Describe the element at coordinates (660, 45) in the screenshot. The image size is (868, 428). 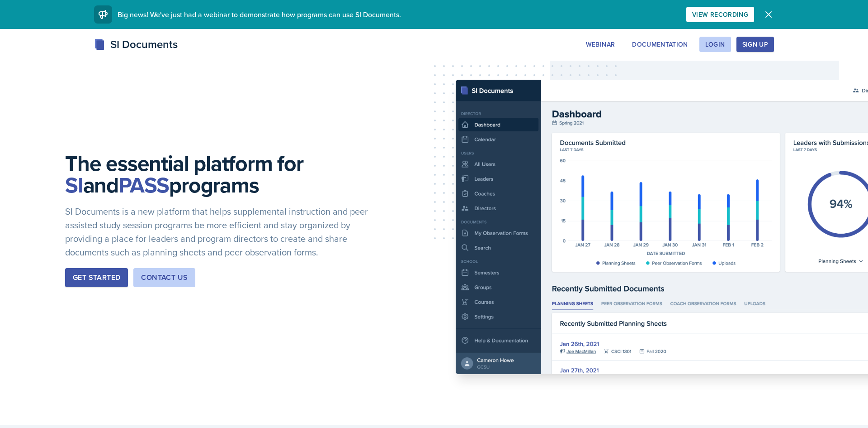
I see `div: Documentation` at that location.